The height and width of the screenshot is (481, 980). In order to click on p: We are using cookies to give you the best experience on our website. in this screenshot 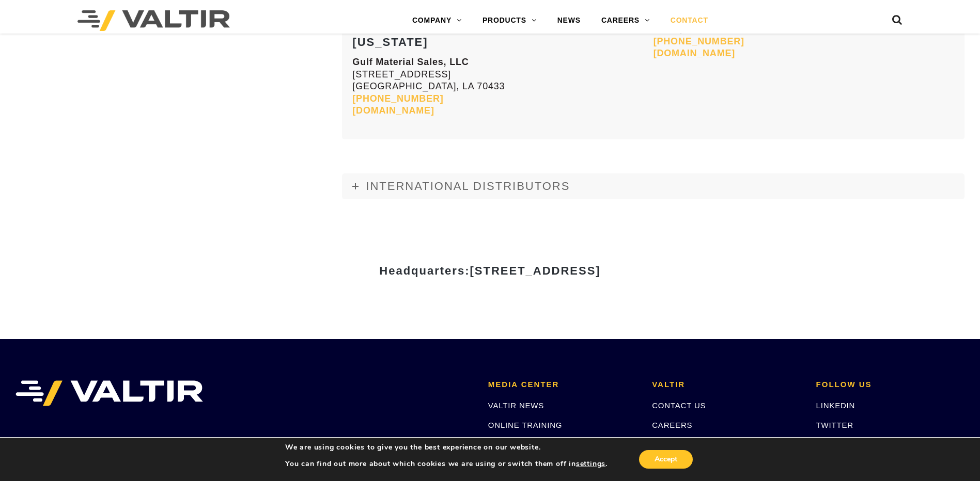, I will do `click(446, 448)`.